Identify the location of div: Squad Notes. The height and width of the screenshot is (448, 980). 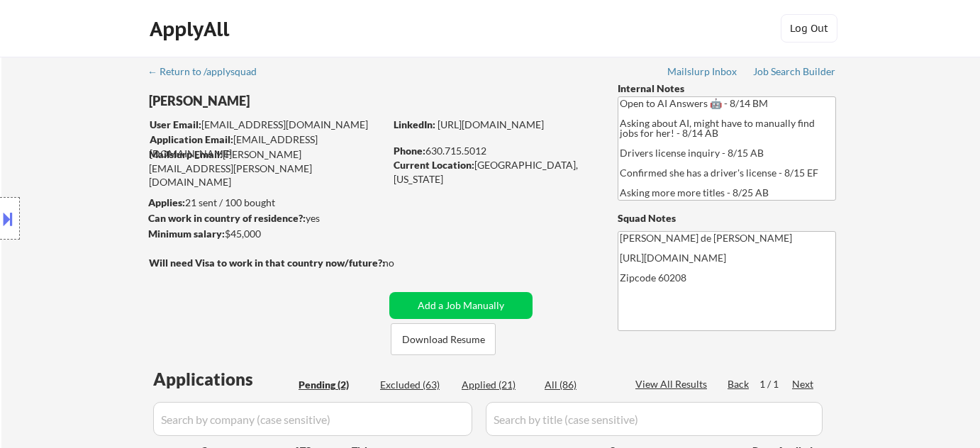
(726, 218).